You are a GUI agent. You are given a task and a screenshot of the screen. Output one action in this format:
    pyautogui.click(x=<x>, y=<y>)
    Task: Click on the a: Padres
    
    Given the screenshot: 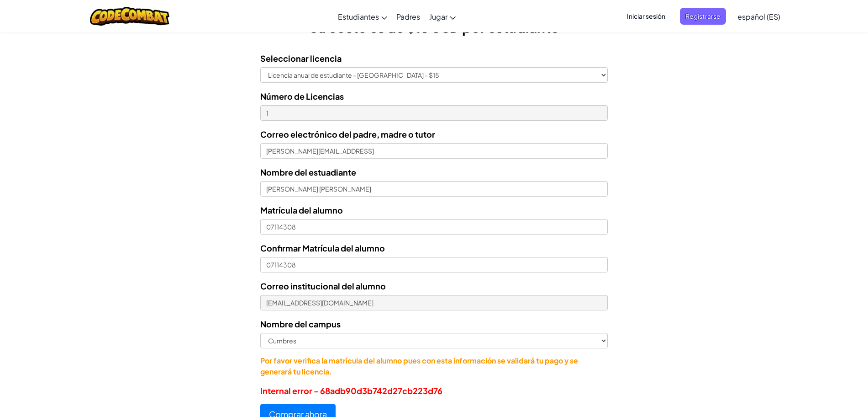 What is the action you would take?
    pyautogui.click(x=408, y=16)
    